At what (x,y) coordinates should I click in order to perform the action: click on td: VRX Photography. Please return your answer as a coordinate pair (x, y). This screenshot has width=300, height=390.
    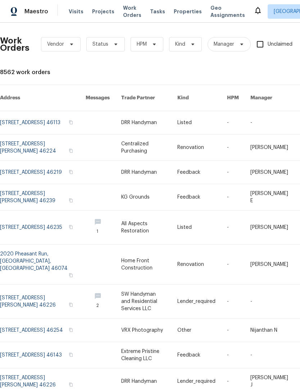
    Looking at the image, I should click on (144, 330).